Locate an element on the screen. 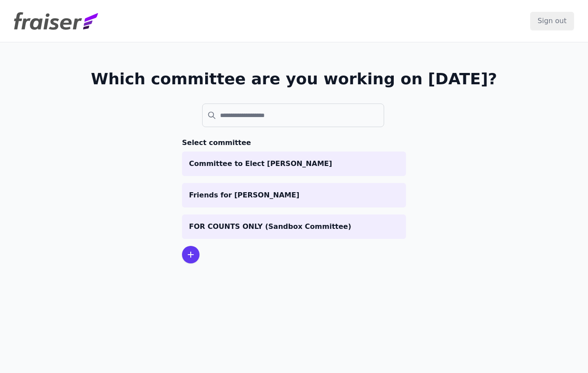 The height and width of the screenshot is (373, 588). input: Sign out is located at coordinates (552, 21).